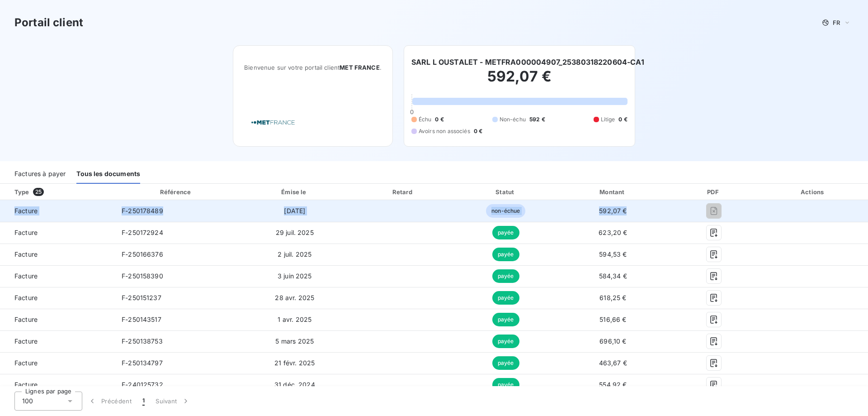 This screenshot has height=416, width=868. Describe the element at coordinates (142, 275) in the screenshot. I see `span: F-250158390` at that location.